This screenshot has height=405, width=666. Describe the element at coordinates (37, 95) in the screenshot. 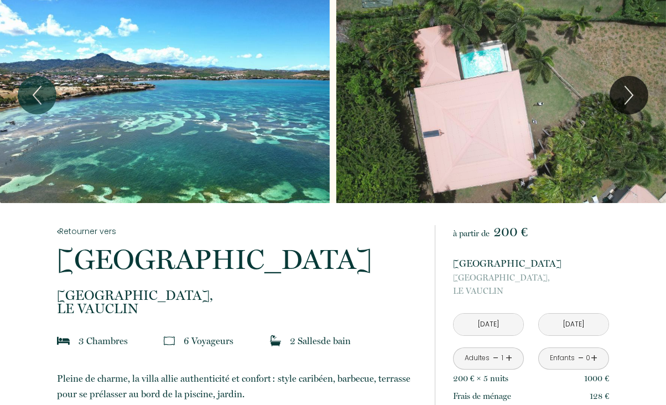

I see `button: Previous` at that location.